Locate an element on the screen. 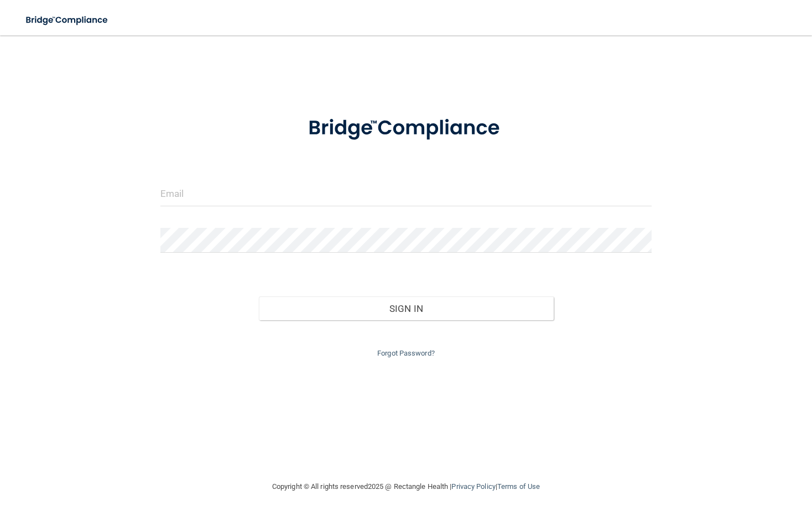 The height and width of the screenshot is (516, 812). a: Terms of Use is located at coordinates (518, 486).